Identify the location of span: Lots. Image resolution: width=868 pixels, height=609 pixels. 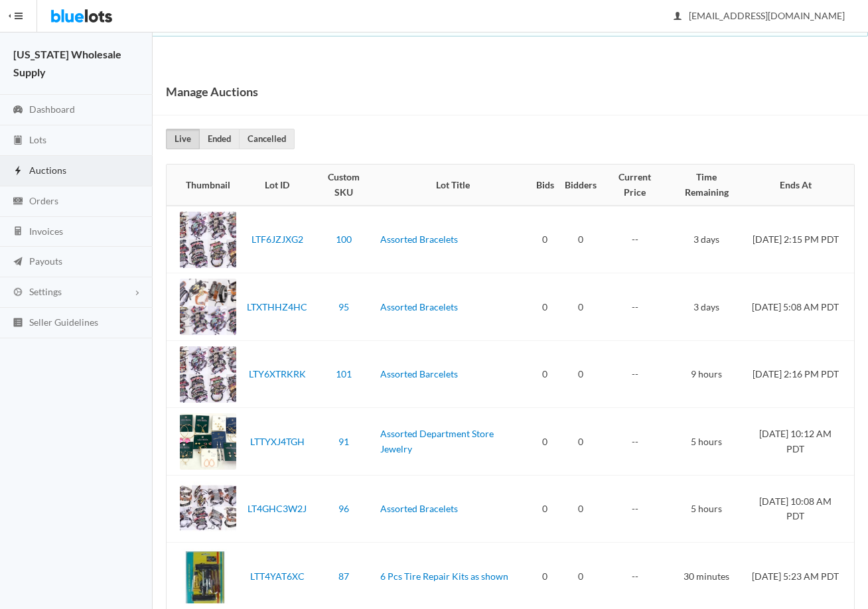
(38, 139).